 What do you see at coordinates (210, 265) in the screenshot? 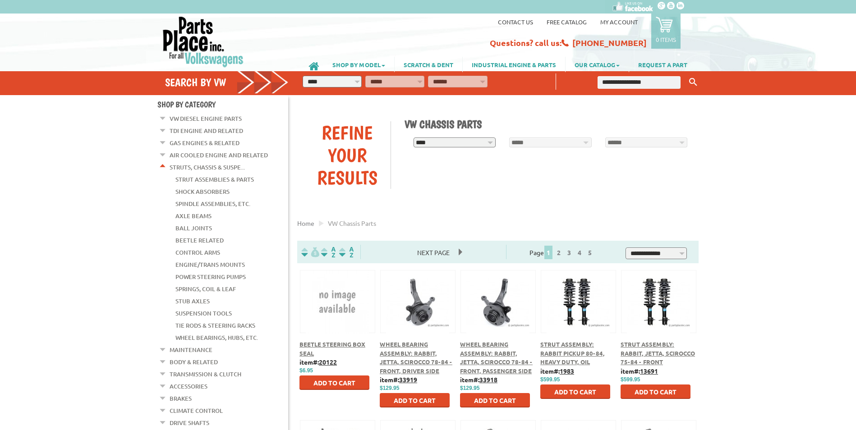
I see `a: Engine/Trans Mounts` at bounding box center [210, 265].